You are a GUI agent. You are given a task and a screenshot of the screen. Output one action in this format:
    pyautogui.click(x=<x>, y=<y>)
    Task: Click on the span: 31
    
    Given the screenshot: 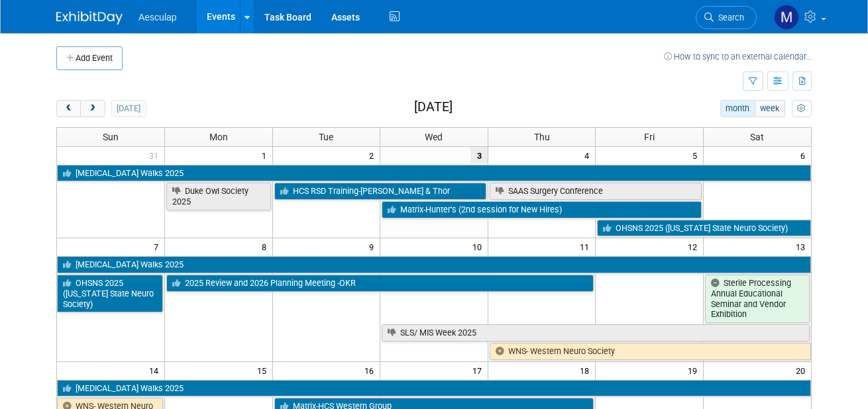 What is the action you would take?
    pyautogui.click(x=156, y=155)
    